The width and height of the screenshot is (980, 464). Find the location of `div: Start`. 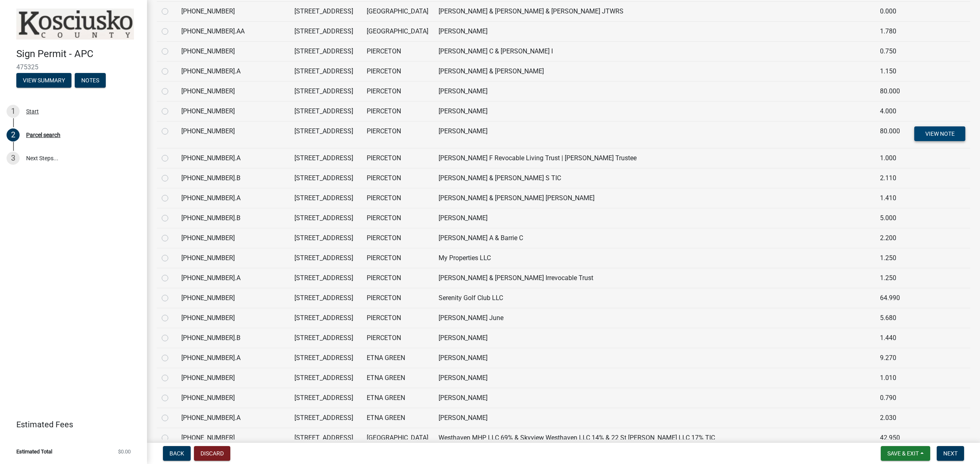

div: Start is located at coordinates (32, 111).